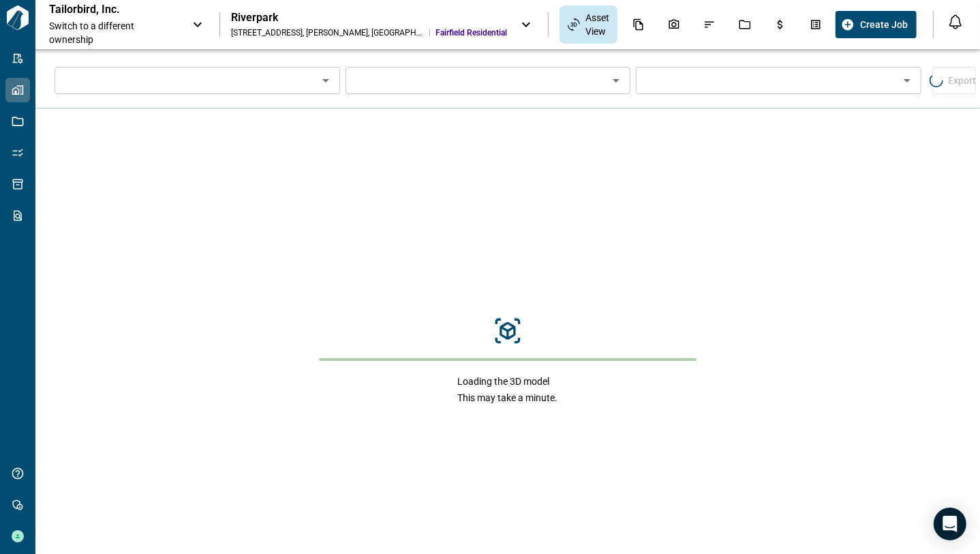 This screenshot has height=554, width=980. What do you see at coordinates (956, 22) in the screenshot?
I see `button: Open notification feed` at bounding box center [956, 22].